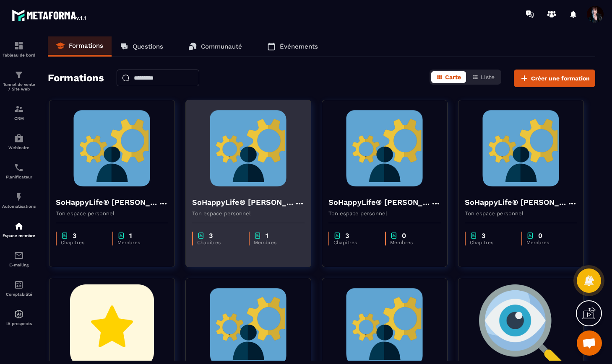 This screenshot has height=364, width=612. What do you see at coordinates (453, 77) in the screenshot?
I see `span: Carte` at bounding box center [453, 77].